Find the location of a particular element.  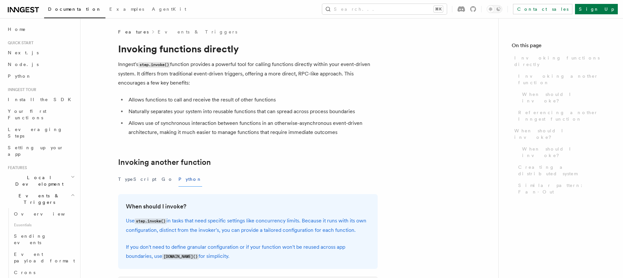

a: Next.js is located at coordinates (41, 53).